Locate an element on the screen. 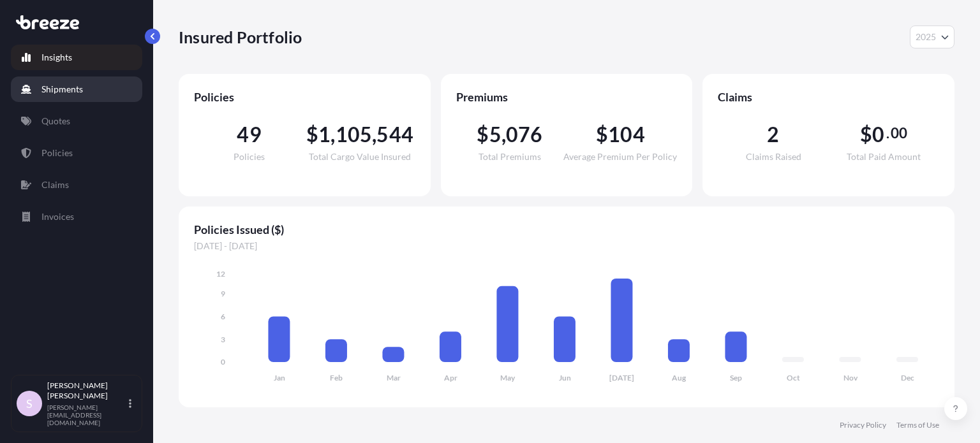 The width and height of the screenshot is (980, 443). span: 544 is located at coordinates (395, 134).